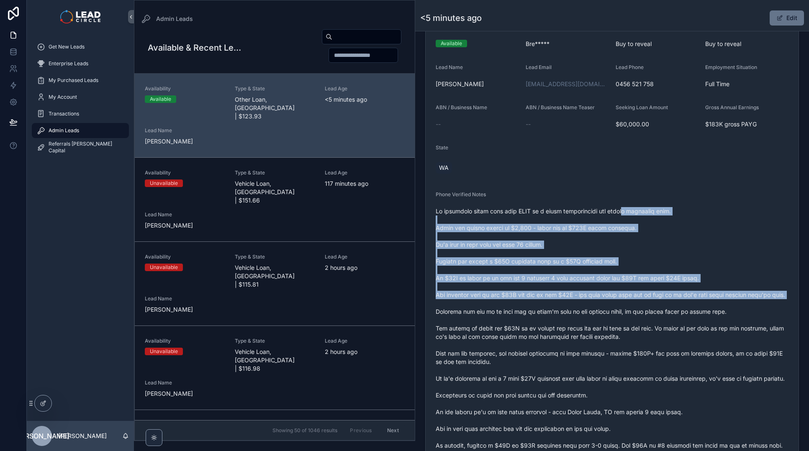 The image size is (809, 451). I want to click on h1: <5 minutes ago, so click(451, 18).